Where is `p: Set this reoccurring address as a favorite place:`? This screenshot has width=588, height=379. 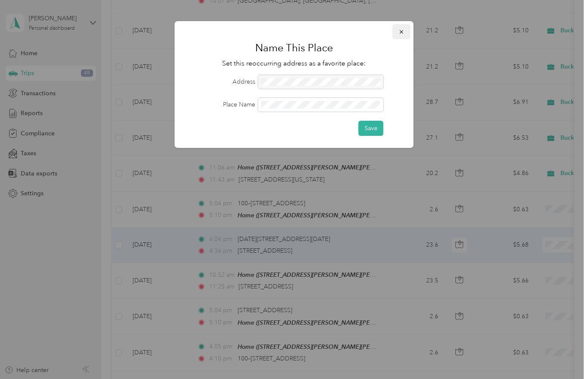 p: Set this reoccurring address as a favorite place: is located at coordinates (294, 63).